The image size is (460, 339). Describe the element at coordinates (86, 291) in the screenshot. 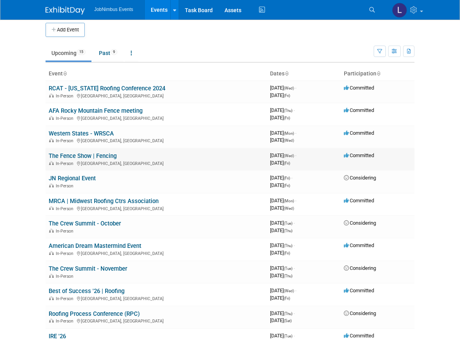

I see `a: Best of Success '26 | Roofing` at that location.